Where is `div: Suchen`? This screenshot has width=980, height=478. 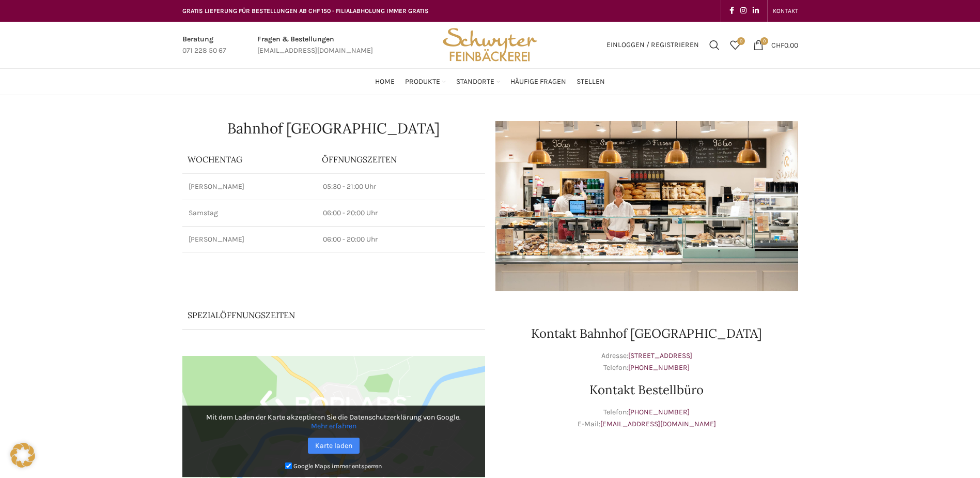
div: Suchen is located at coordinates (715, 45).